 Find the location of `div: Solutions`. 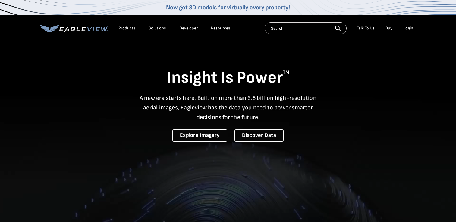

div: Solutions is located at coordinates (157, 28).